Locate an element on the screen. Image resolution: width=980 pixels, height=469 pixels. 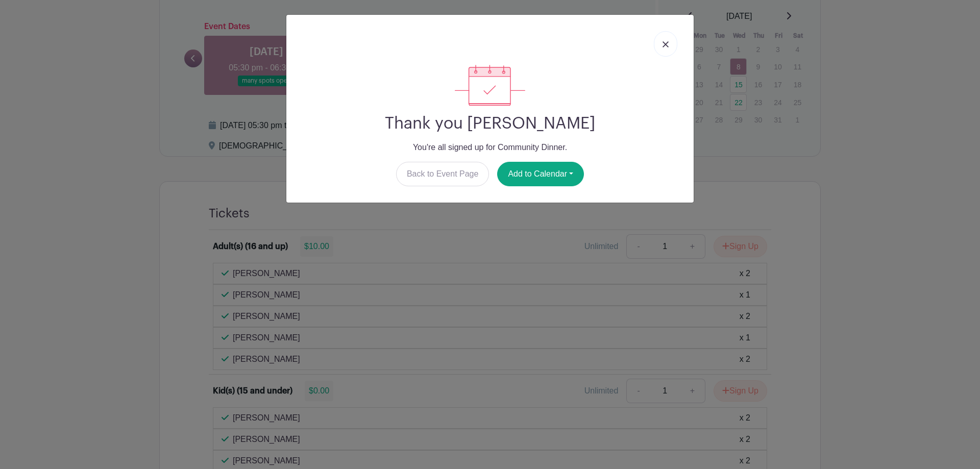
img: signup_complete-c468d5dda3e2740ee63a24cb0ba0d3ce5d8a4ecd24259e683200fb1569d990c8.svg is located at coordinates (490, 85).